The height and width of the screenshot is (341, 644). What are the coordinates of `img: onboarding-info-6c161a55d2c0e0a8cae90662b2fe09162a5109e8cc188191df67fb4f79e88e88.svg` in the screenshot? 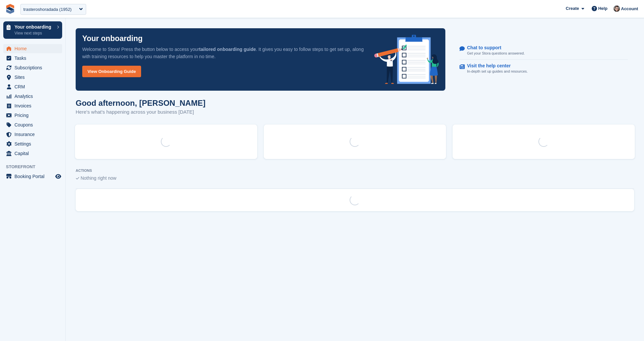 It's located at (407, 59).